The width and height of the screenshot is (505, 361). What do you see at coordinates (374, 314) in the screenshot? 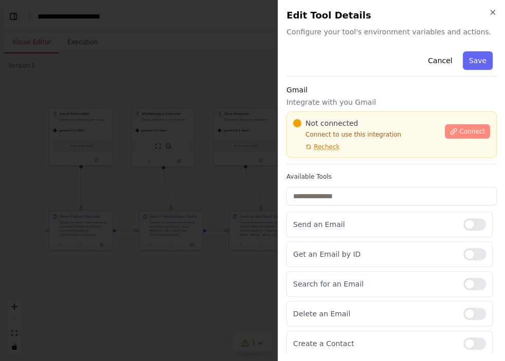
I see `p: Delete an Email` at bounding box center [374, 314].